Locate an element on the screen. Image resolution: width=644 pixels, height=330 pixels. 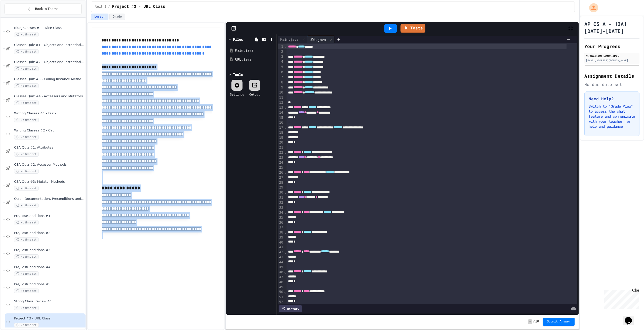
div: 40 is located at coordinates (281, 243).